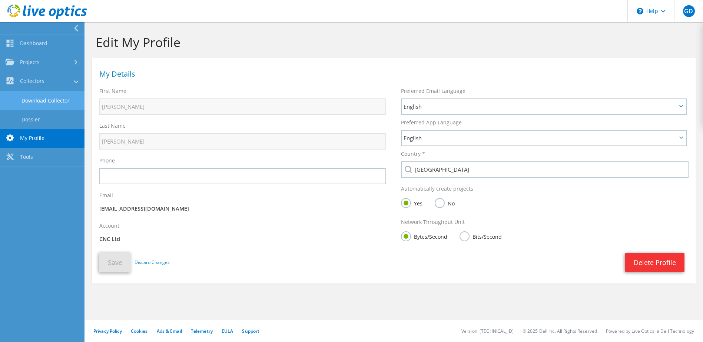 This screenshot has height=342, width=703. I want to click on label: Account, so click(109, 226).